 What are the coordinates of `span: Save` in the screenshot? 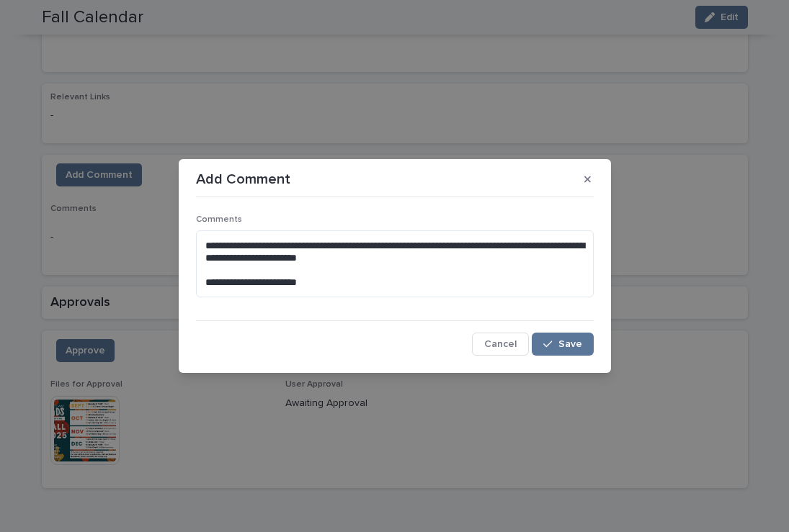 It's located at (570, 344).